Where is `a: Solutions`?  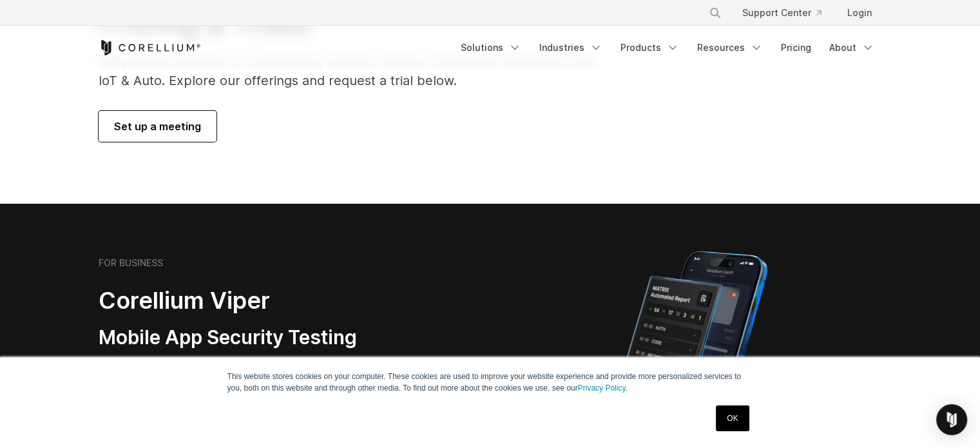 a: Solutions is located at coordinates (490, 47).